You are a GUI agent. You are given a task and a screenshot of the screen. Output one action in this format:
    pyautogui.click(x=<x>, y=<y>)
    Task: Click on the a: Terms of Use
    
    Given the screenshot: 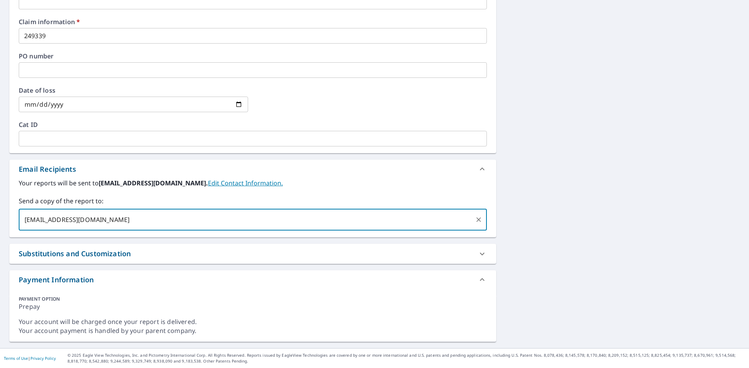 What is the action you would take?
    pyautogui.click(x=16, y=359)
    